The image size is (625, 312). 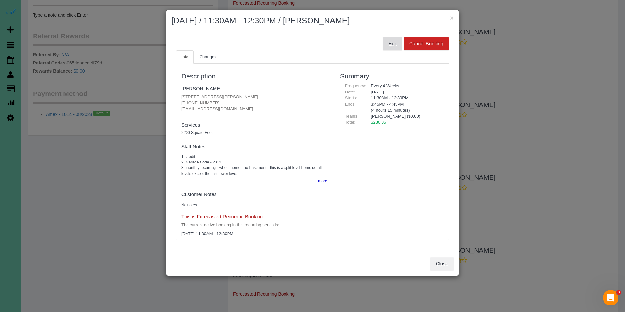 I want to click on div: 11:30AM - 12:30PM, so click(x=404, y=98).